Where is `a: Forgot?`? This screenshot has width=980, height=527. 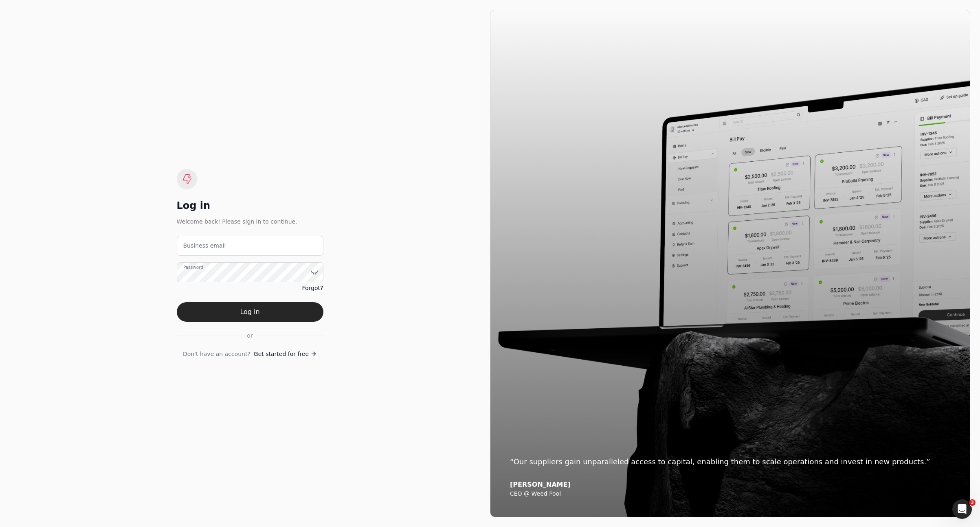
a: Forgot? is located at coordinates (312, 288).